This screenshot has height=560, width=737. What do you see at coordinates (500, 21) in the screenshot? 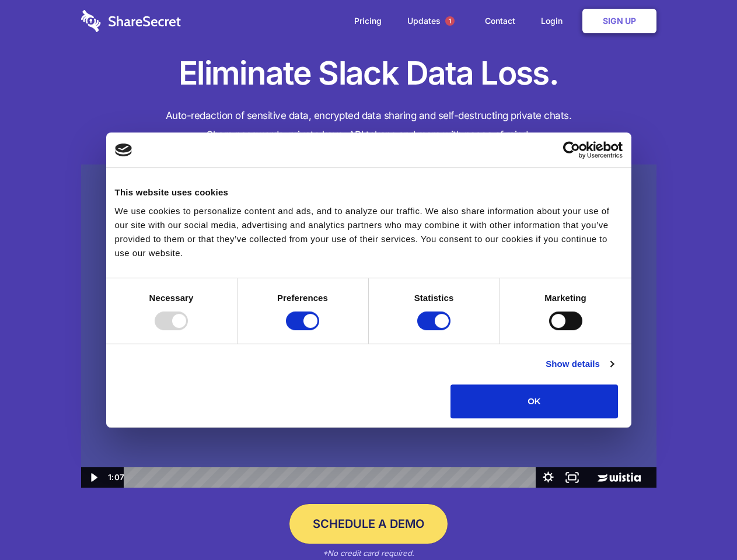
I see `a: Contact` at bounding box center [500, 21].